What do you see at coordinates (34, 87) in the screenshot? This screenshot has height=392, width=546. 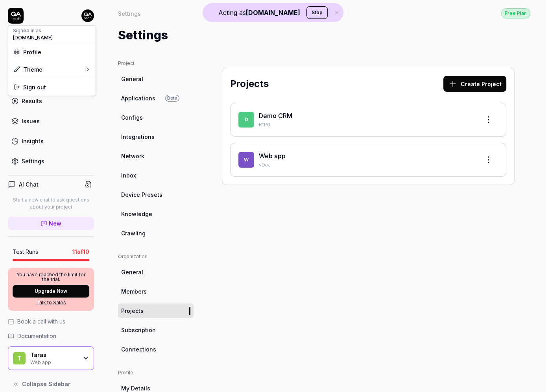 I see `span: Sign out` at bounding box center [34, 87].